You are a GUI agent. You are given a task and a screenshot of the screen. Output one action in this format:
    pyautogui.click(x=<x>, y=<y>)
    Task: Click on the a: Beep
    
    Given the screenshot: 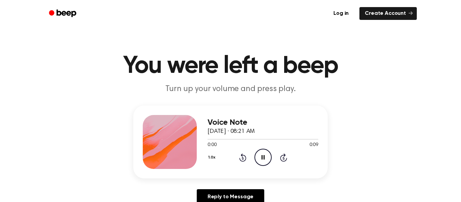 What is the action you would take?
    pyautogui.click(x=63, y=13)
    